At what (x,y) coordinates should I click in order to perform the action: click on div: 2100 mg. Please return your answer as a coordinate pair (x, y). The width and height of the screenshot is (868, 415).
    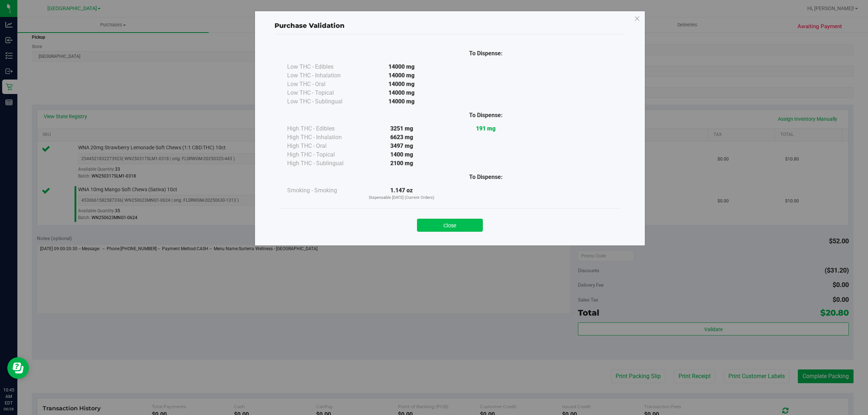
    Looking at the image, I should click on (401, 163).